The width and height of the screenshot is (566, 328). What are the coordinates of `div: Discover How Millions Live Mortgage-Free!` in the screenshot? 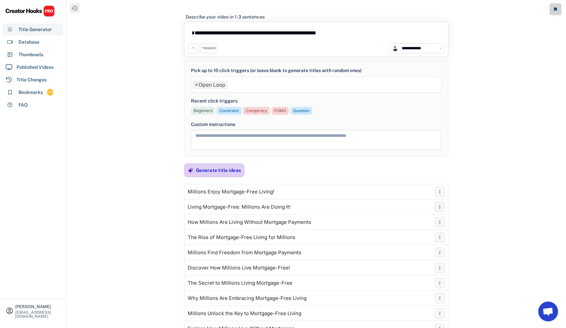 It's located at (239, 268).